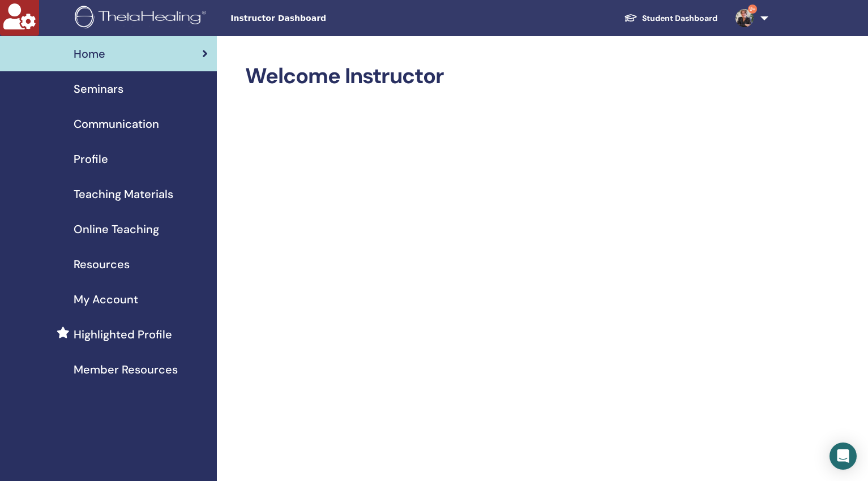 Image resolution: width=868 pixels, height=481 pixels. Describe the element at coordinates (123, 194) in the screenshot. I see `span: Teaching Materials` at that location.